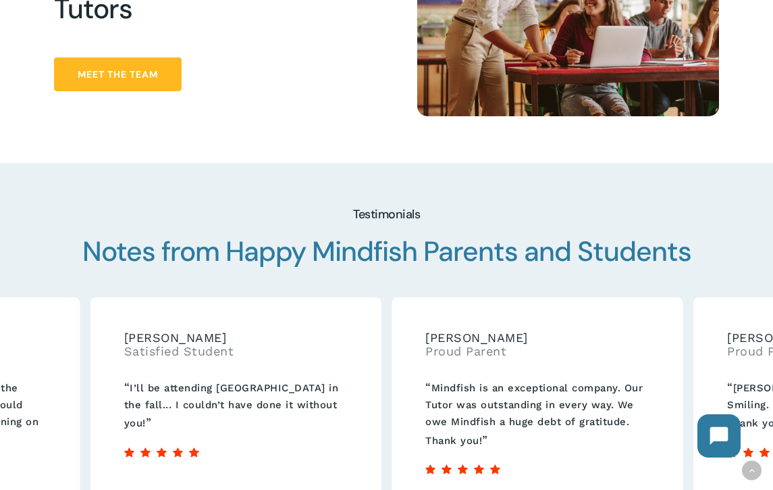  What do you see at coordinates (117, 74) in the screenshot?
I see `span: Meet the Team` at bounding box center [117, 74].